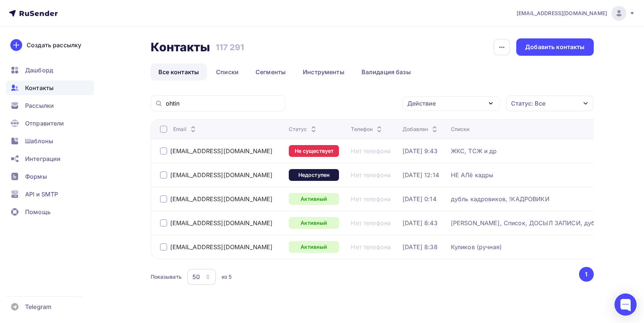 The height and width of the screenshot is (323, 644). I want to click on div: из 5, so click(227, 277).